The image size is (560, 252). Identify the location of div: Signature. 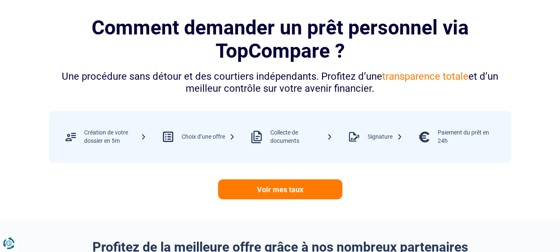
(385, 137).